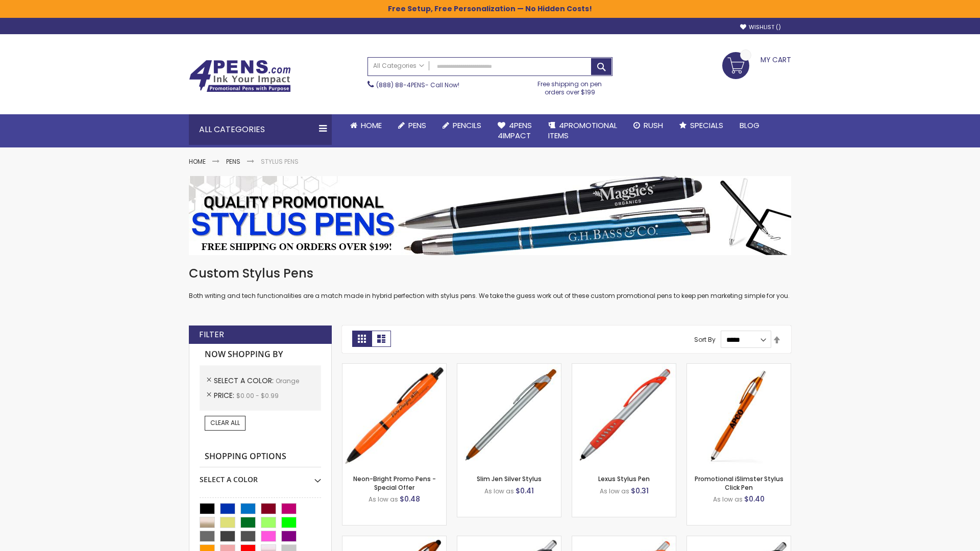 The image size is (980, 551). Describe the element at coordinates (749, 125) in the screenshot. I see `a: Blog` at that location.